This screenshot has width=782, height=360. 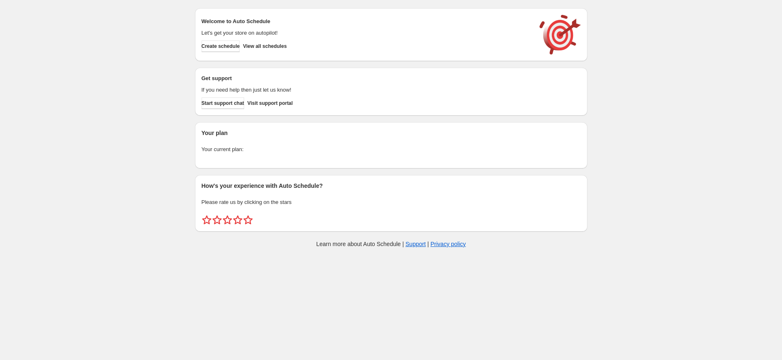 I want to click on a: Privacy policy, so click(x=448, y=244).